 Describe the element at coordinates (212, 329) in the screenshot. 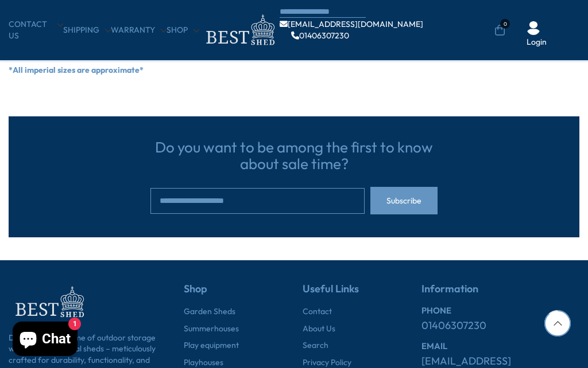

I see `a: Summerhouses` at that location.